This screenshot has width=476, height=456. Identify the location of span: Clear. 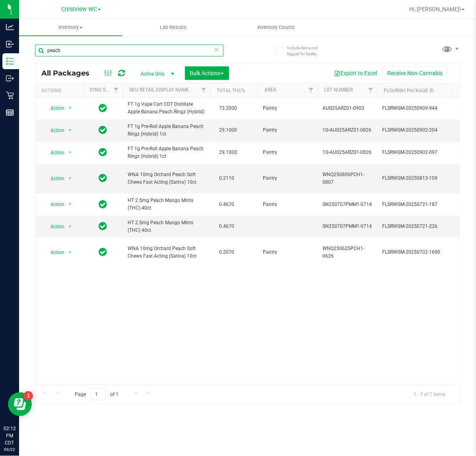
(217, 50).